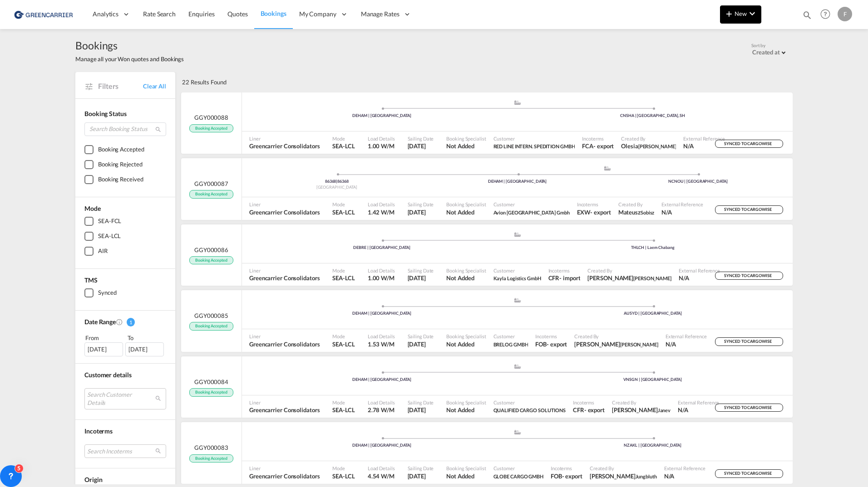 The height and width of the screenshot is (487, 868). Describe the element at coordinates (120, 165) in the screenshot. I see `div: Booking Rejected` at that location.